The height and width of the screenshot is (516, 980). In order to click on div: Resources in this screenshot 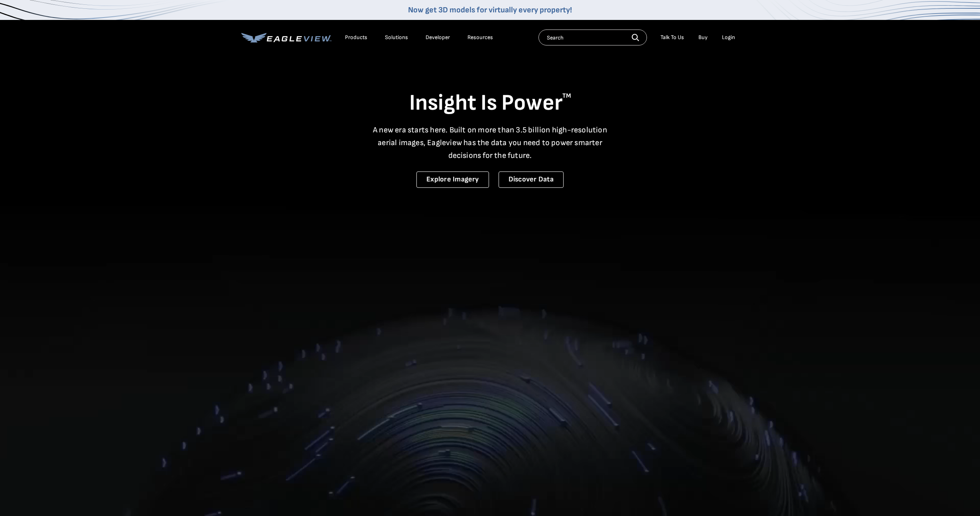, I will do `click(480, 38)`.